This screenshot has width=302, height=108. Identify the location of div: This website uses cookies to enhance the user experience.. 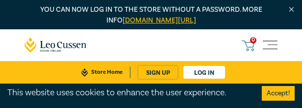
(127, 93).